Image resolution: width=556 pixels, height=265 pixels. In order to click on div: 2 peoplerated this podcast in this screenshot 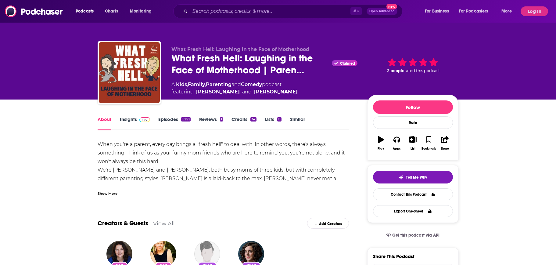, I will do `click(413, 65)`.